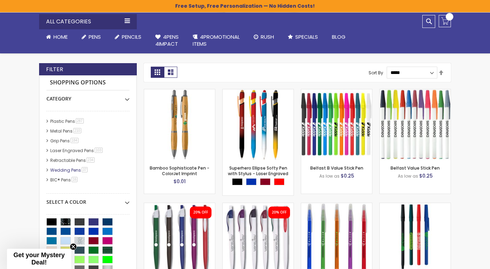  I want to click on div: Blue, so click(252, 182).